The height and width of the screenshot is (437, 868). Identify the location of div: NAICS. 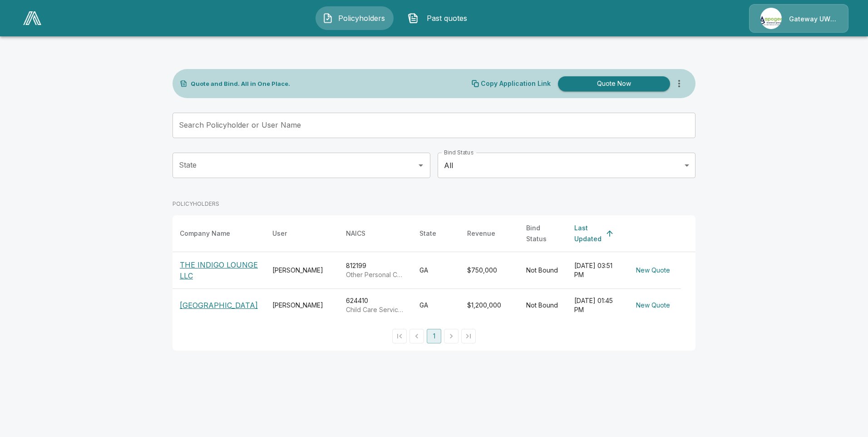
(356, 234).